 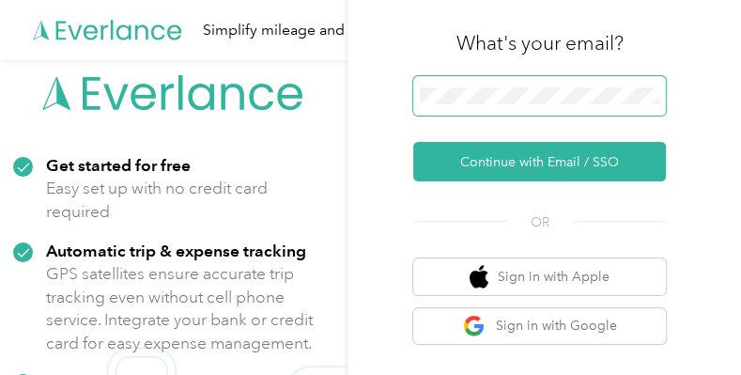 I want to click on span: OR, so click(x=540, y=222).